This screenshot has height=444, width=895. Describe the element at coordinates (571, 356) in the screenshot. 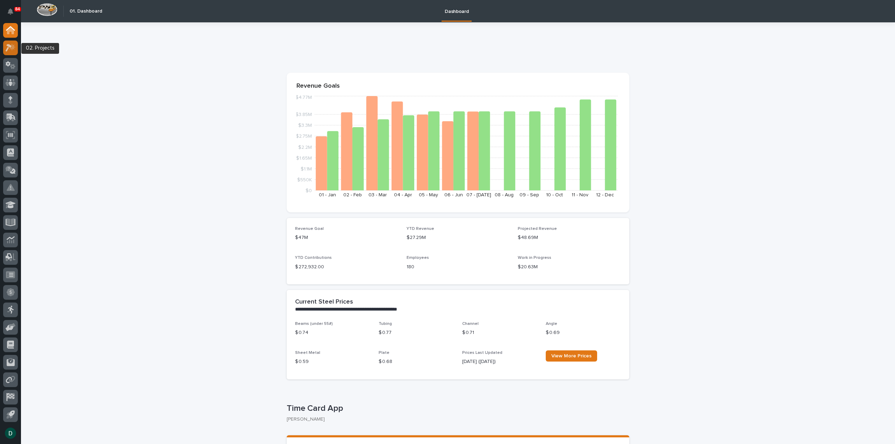

I see `a: View More Prices` at that location.